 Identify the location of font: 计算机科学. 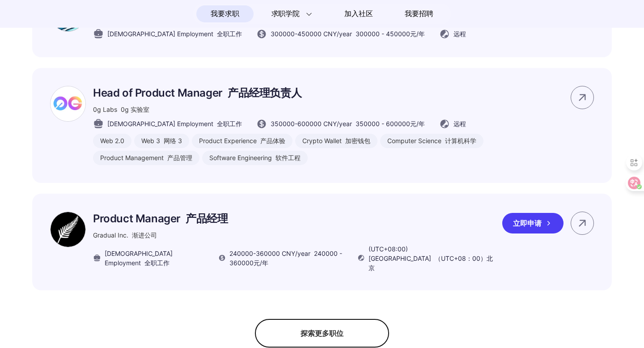
(461, 140).